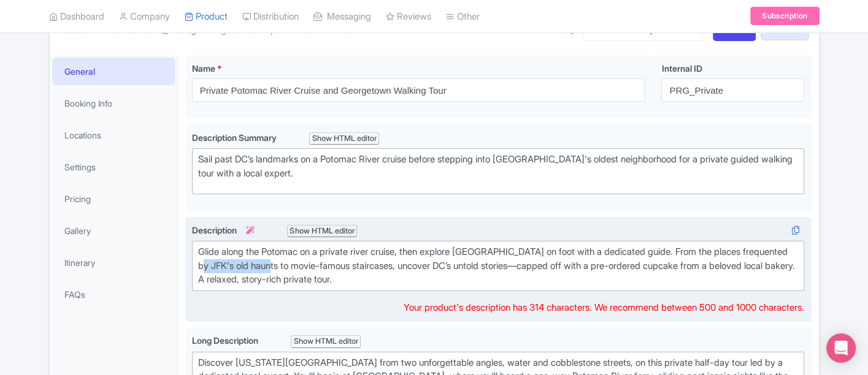  Describe the element at coordinates (113, 262) in the screenshot. I see `a: Itinerary` at that location.